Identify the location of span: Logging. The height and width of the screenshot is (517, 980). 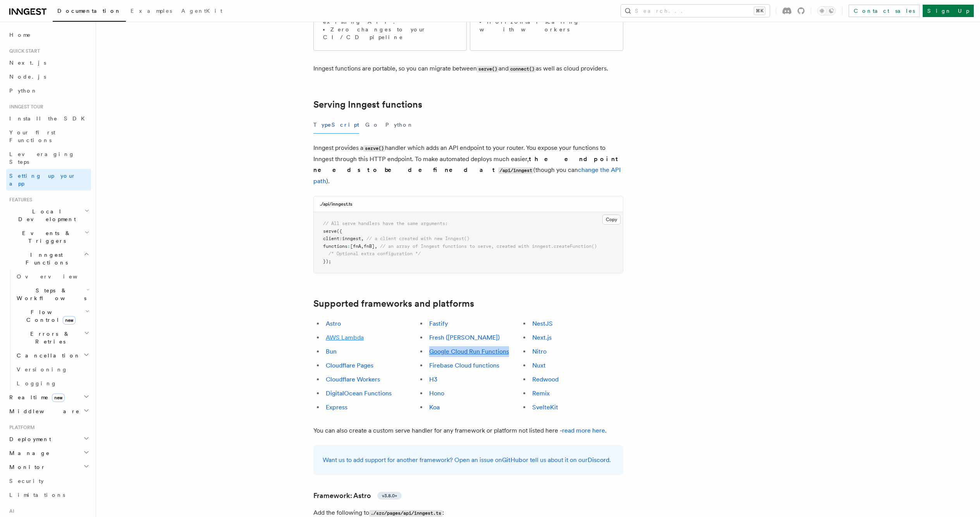
(37, 383).